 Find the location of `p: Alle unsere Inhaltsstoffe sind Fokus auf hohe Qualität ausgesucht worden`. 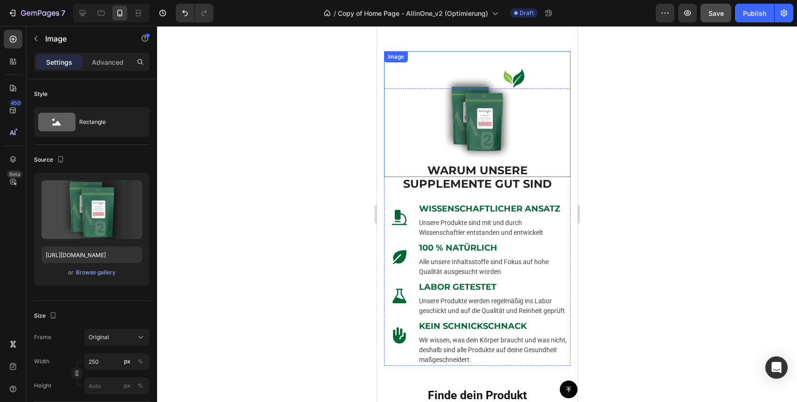

p: Alle unsere Inhaltsstoffe sind Fokus auf hohe Qualität ausgesucht worden is located at coordinates (117, 241).